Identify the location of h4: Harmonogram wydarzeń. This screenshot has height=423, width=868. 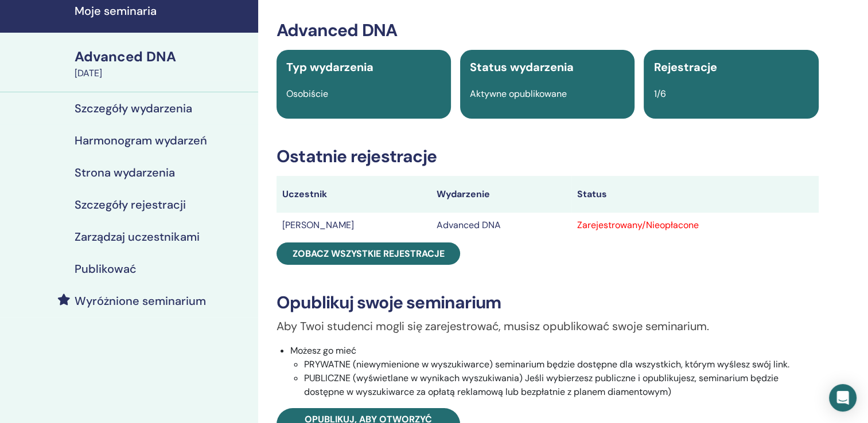
(140, 140).